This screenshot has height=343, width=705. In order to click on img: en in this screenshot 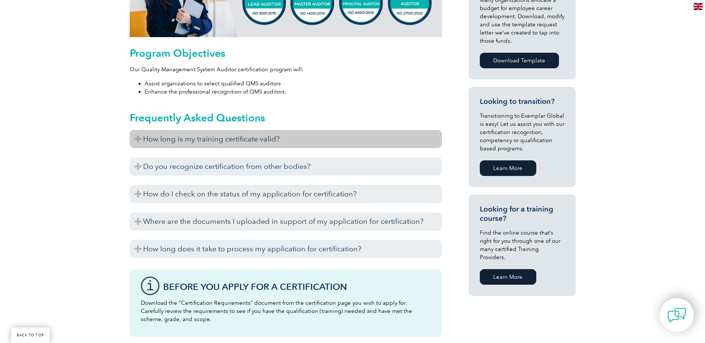, I will do `click(698, 6)`.